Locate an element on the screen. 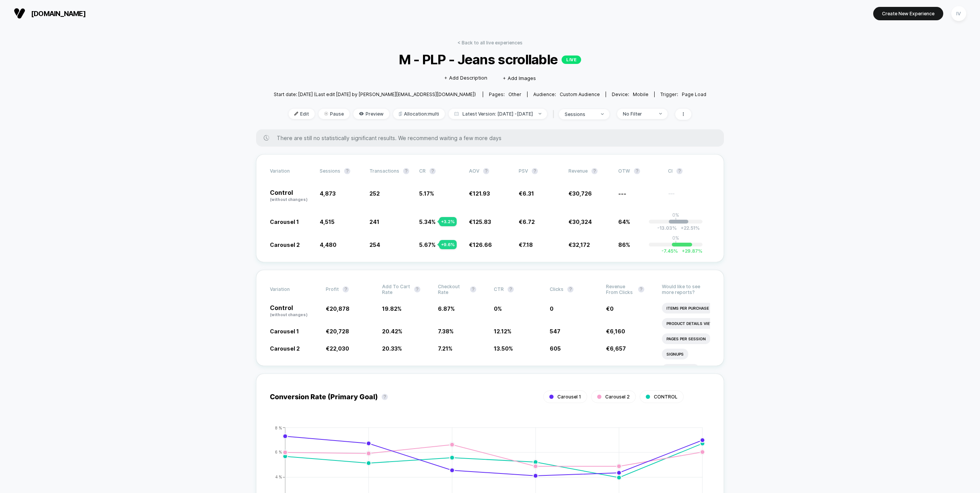  tspan: 6 % is located at coordinates (279, 452).